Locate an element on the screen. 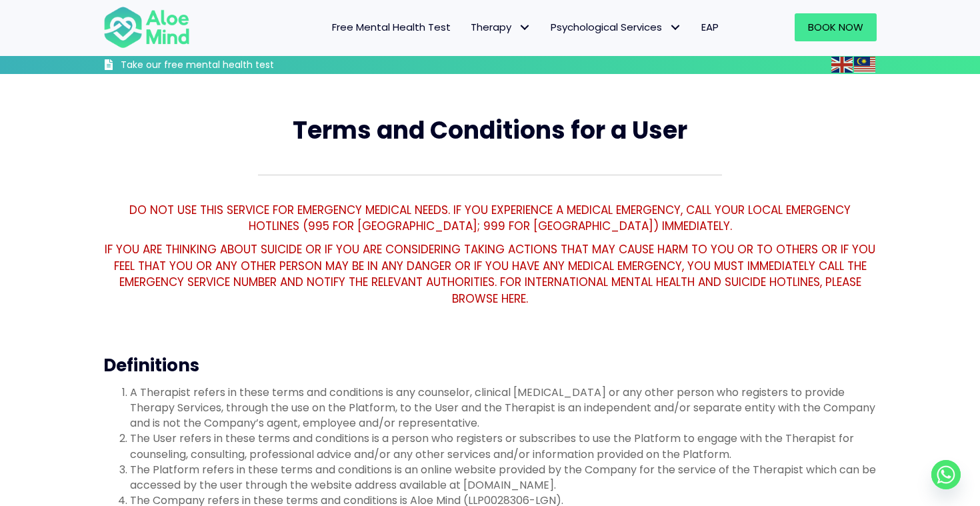  a: Malay is located at coordinates (865, 64).